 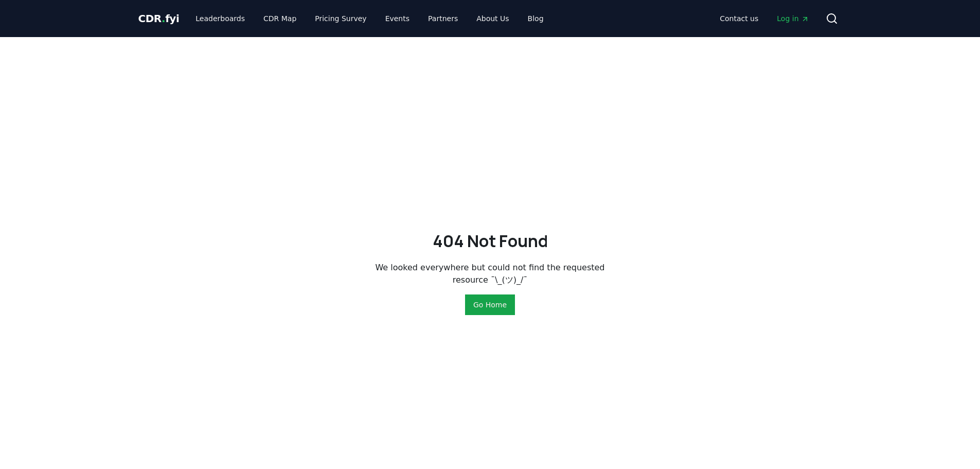 What do you see at coordinates (535, 19) in the screenshot?
I see `a: Blog` at bounding box center [535, 19].